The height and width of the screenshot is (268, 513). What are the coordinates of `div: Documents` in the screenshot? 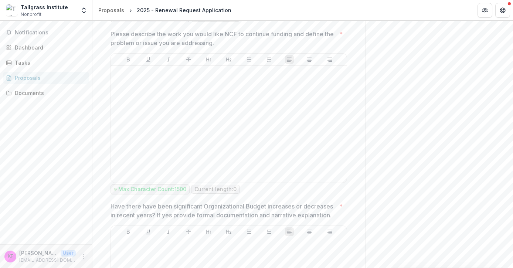 It's located at (49, 93).